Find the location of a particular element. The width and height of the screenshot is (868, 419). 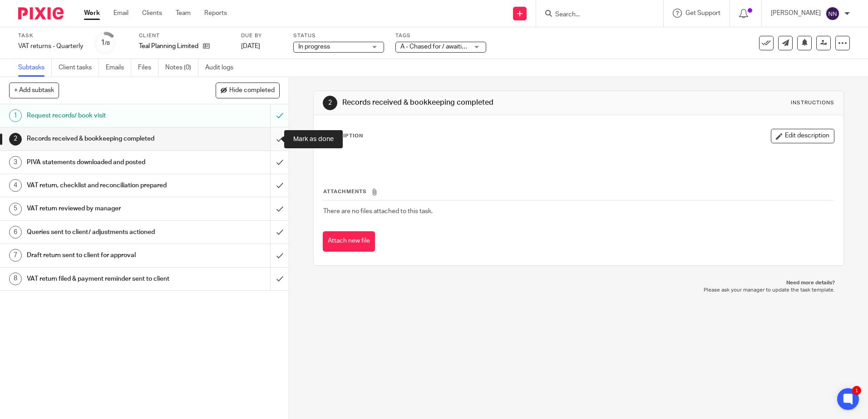

label: Status is located at coordinates (339, 36).